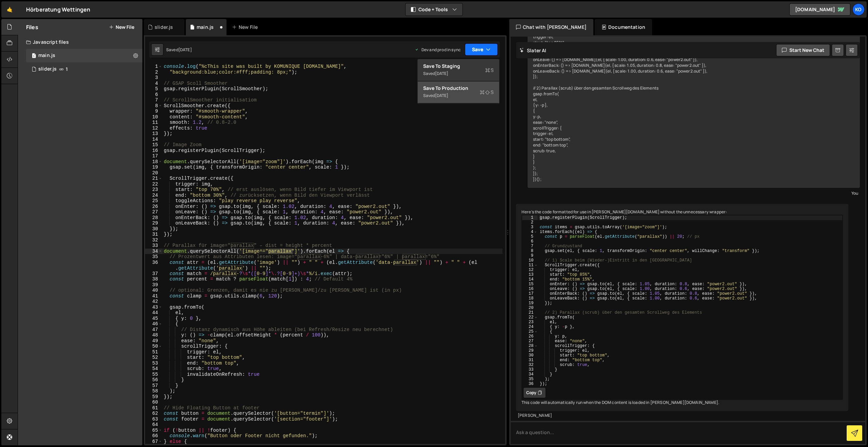 Image resolution: width=868 pixels, height=447 pixels. What do you see at coordinates (153, 436) in the screenshot?
I see `div: 66` at bounding box center [153, 436].